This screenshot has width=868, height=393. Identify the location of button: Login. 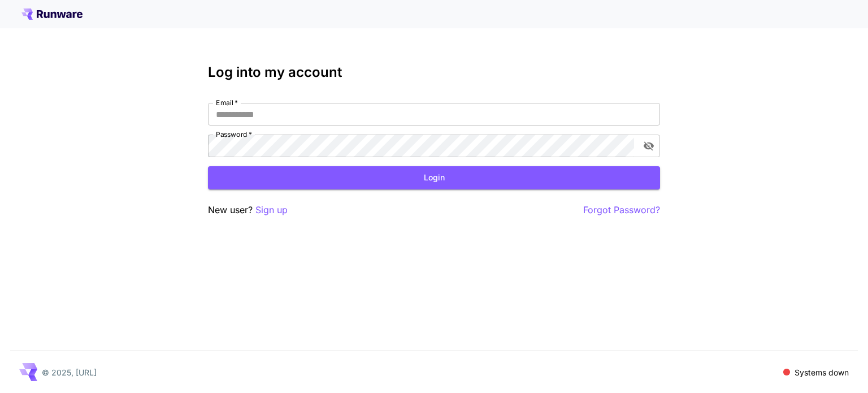
(434, 177).